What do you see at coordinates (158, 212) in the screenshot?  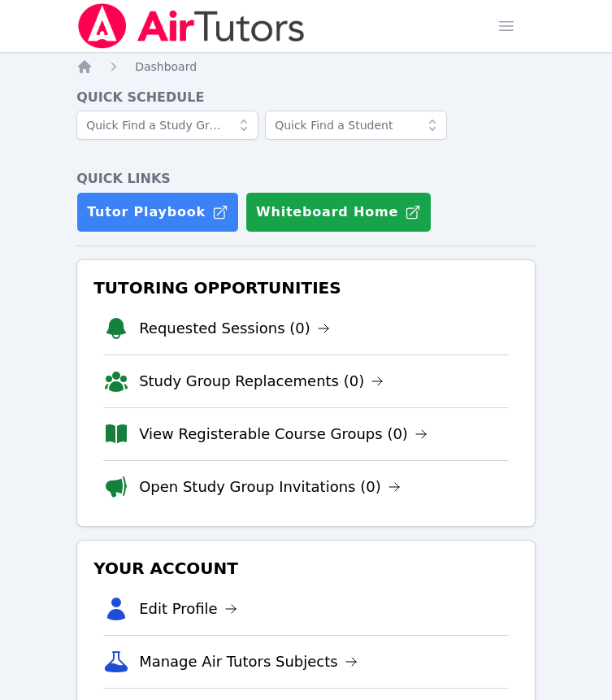 I see `a: Tutor Playbook` at bounding box center [158, 212].